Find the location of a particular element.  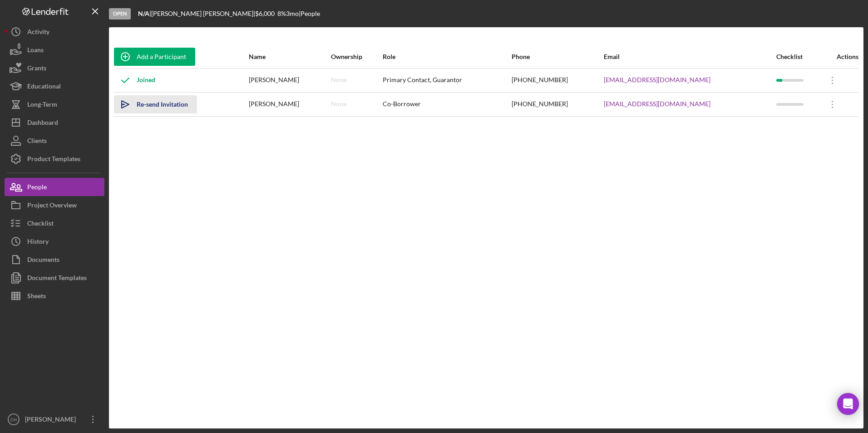

a: Long-Term is located at coordinates (54, 104).